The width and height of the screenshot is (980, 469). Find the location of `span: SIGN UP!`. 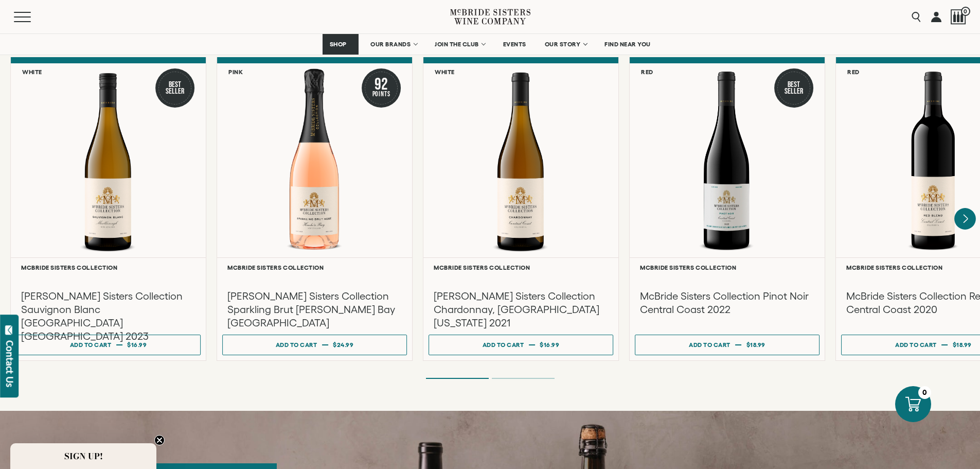

span: SIGN UP! is located at coordinates (83, 456).